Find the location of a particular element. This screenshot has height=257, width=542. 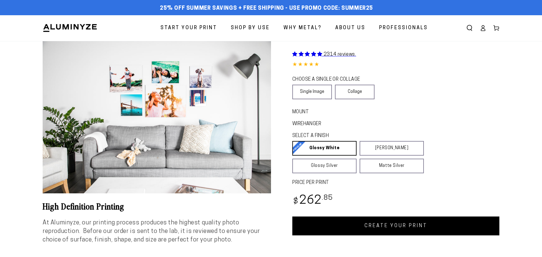

a: Glossy White is located at coordinates (324, 148).